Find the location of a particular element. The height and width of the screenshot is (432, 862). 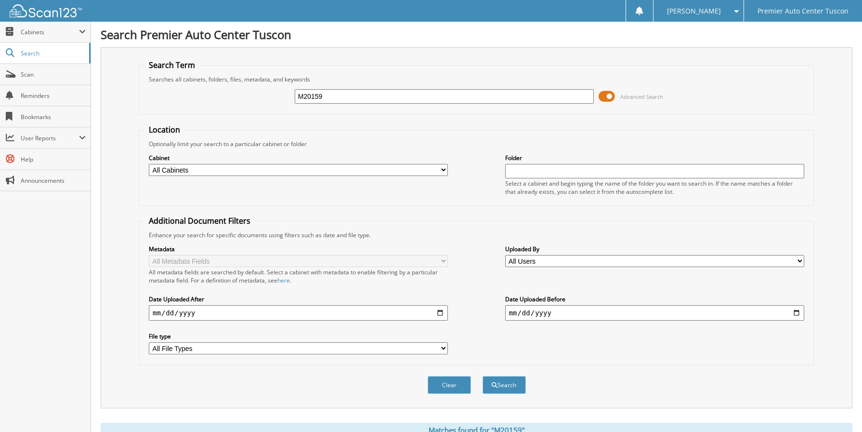

span: Announcements is located at coordinates (53, 180).